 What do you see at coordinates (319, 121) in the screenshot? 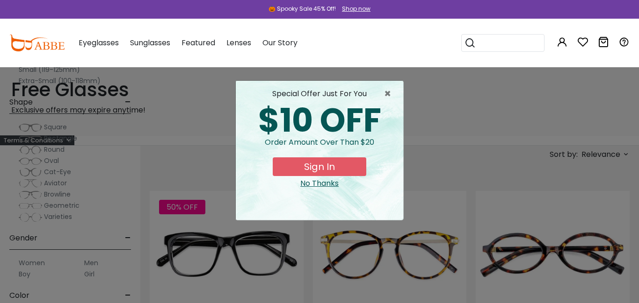
I see `div: $10 OFF` at bounding box center [319, 121].